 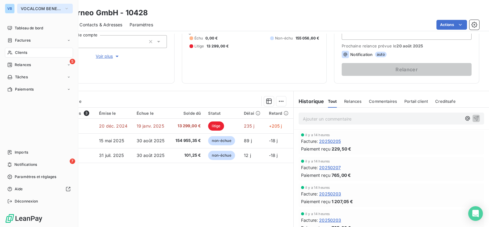 What do you see at coordinates (343, 201) in the screenshot?
I see `span: 1 207,05 €` at bounding box center [343, 201].